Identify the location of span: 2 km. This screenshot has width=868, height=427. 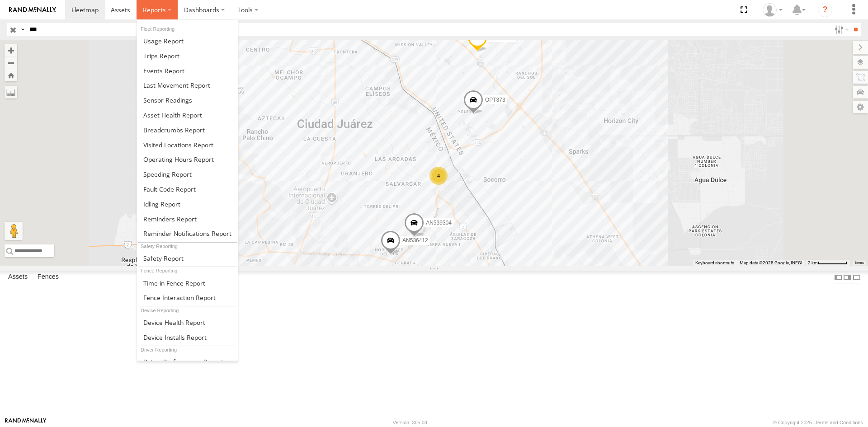
(813, 263).